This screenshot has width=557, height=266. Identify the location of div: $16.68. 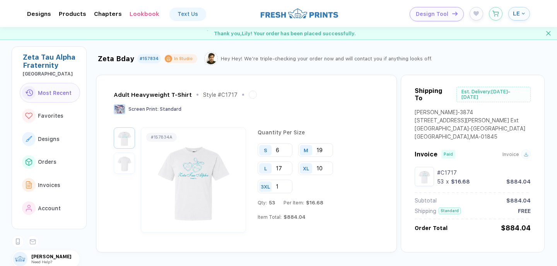
(461, 182).